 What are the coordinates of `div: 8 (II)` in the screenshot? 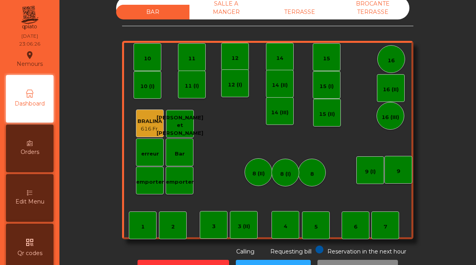 It's located at (258, 174).